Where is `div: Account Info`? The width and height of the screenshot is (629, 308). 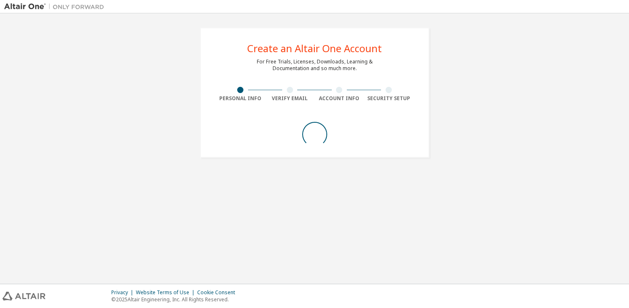 div: Account Info is located at coordinates (339, 98).